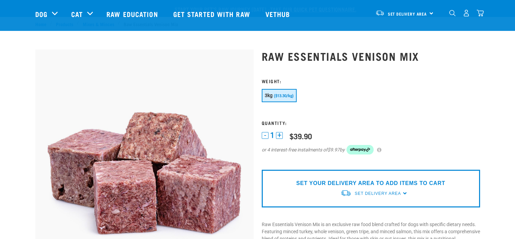 The height and width of the screenshot is (239, 515). What do you see at coordinates (133, 14) in the screenshot?
I see `a: Raw Education` at bounding box center [133, 14].